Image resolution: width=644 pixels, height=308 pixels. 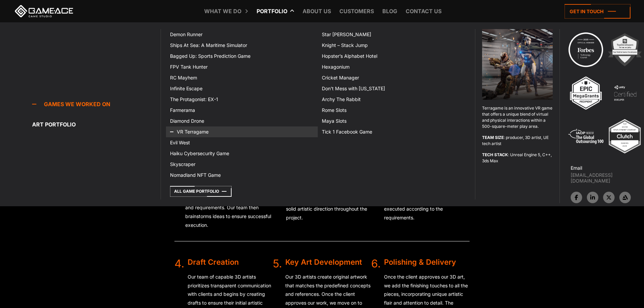 I want to click on a: Hopster’s Alphabet Hotel, so click(x=394, y=57).